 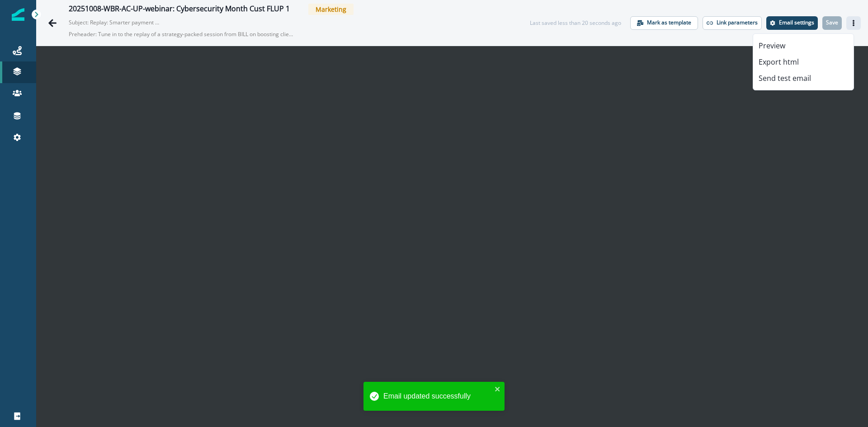 I want to click on img: Inflection, so click(x=18, y=15).